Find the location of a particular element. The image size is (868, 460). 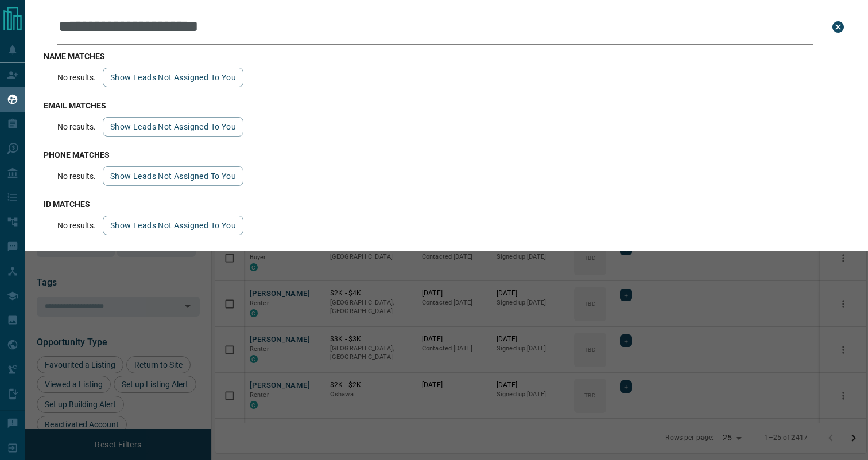

button: close search bar is located at coordinates (838, 27).